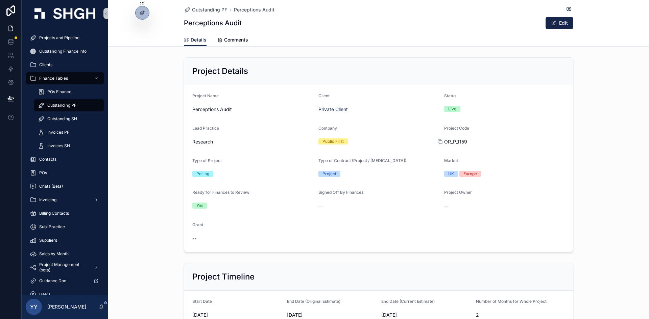  What do you see at coordinates (65, 254) in the screenshot?
I see `a: Sales by Month` at bounding box center [65, 254].